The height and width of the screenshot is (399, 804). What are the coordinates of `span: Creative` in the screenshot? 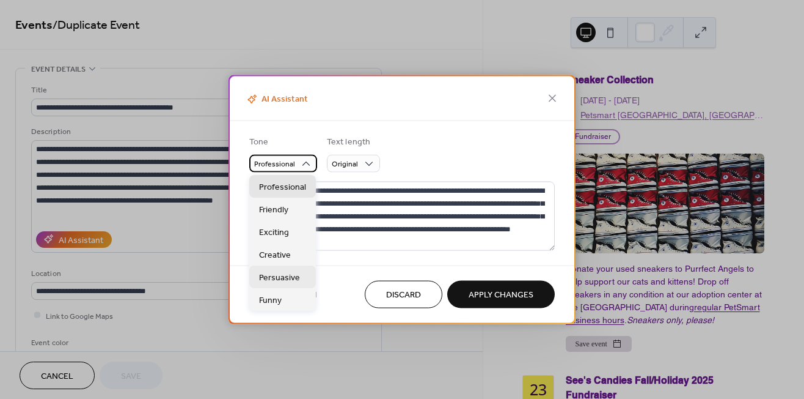 It's located at (275, 254).